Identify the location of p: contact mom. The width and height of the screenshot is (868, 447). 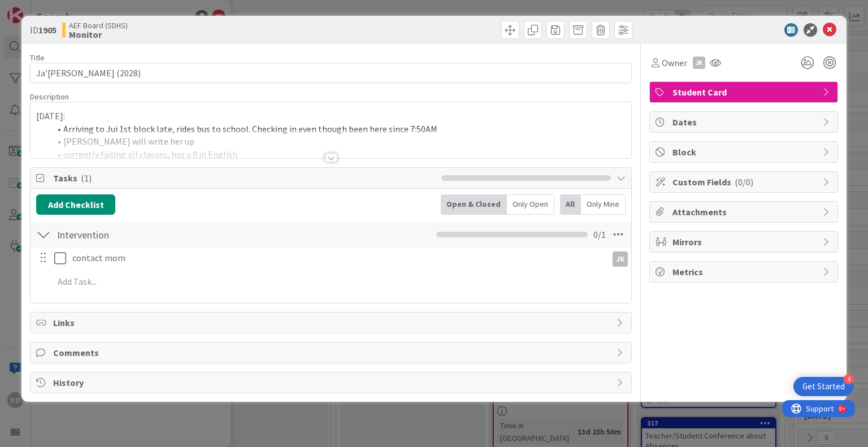
(337, 258).